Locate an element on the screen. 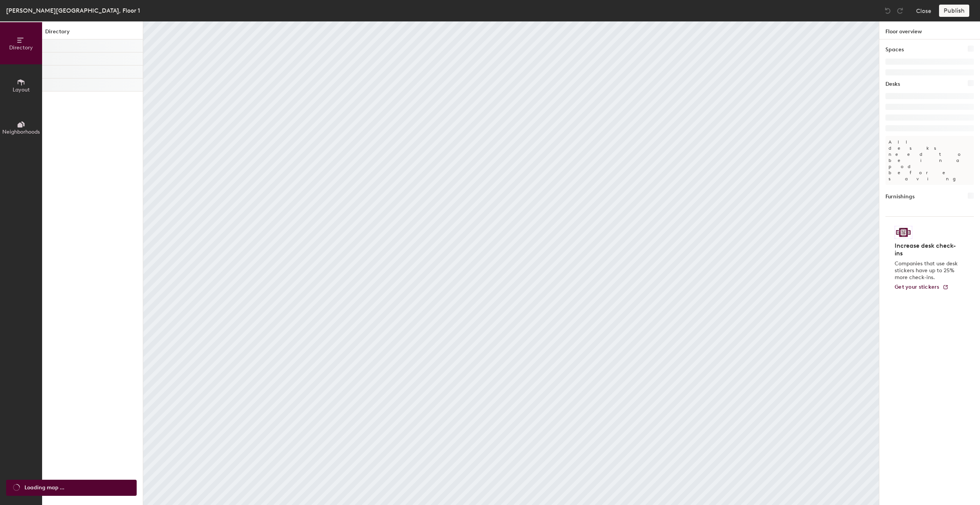 This screenshot has width=980, height=505. h1: Desks is located at coordinates (893, 84).